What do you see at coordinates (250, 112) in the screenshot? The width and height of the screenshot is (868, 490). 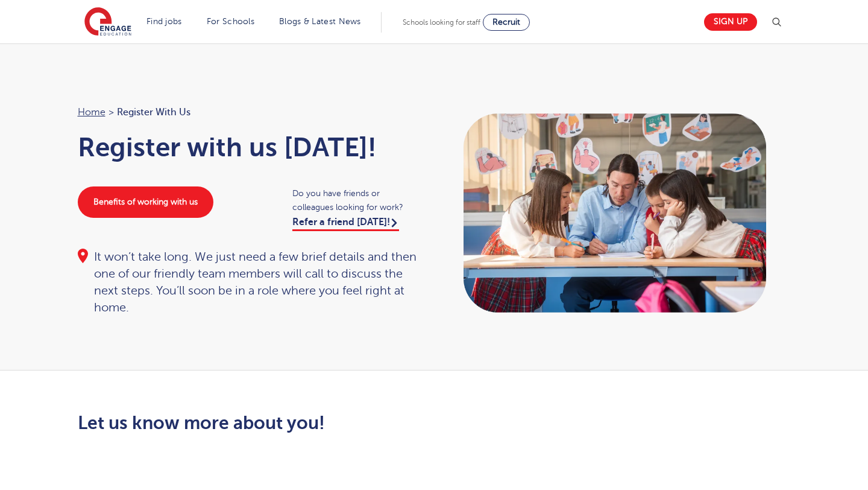 I see `nav: breadcrumb` at bounding box center [250, 112].